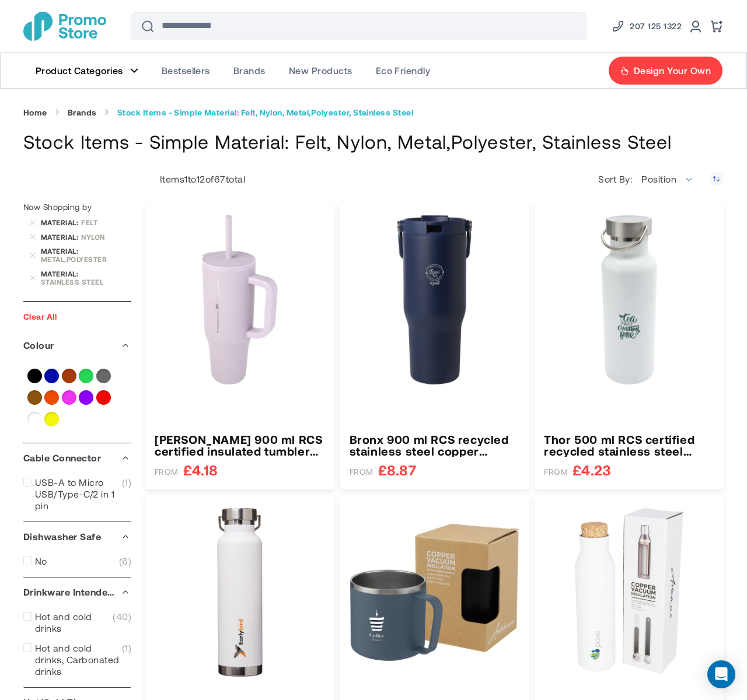  What do you see at coordinates (186, 71) in the screenshot?
I see `a: Bestsellers` at bounding box center [186, 71].